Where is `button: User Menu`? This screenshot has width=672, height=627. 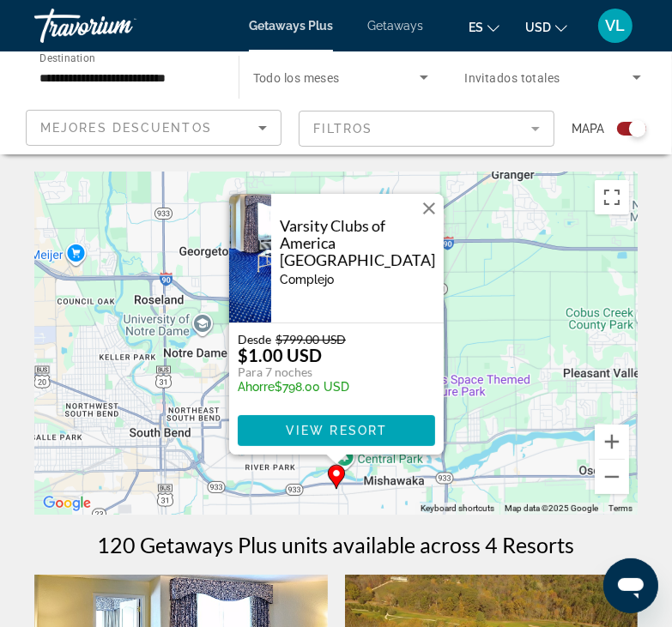 button: User Menu is located at coordinates (615, 26).